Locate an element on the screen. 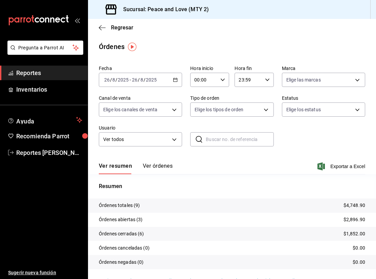  label: Usuario is located at coordinates (140, 128).